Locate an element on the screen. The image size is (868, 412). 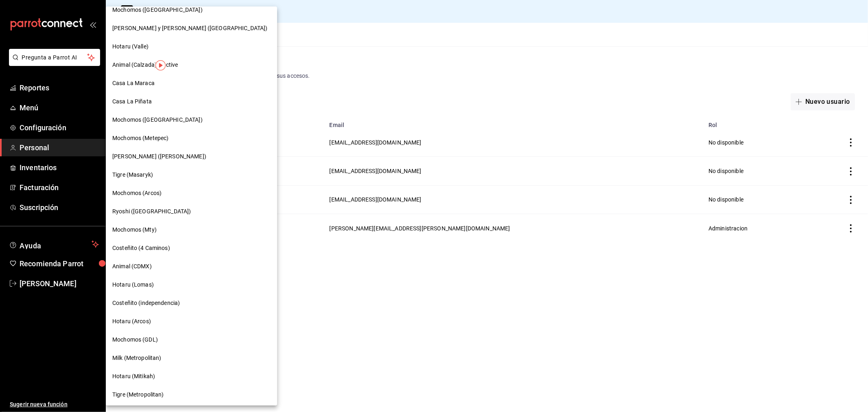
span: Tigre (Metropolitan) is located at coordinates (138, 395).